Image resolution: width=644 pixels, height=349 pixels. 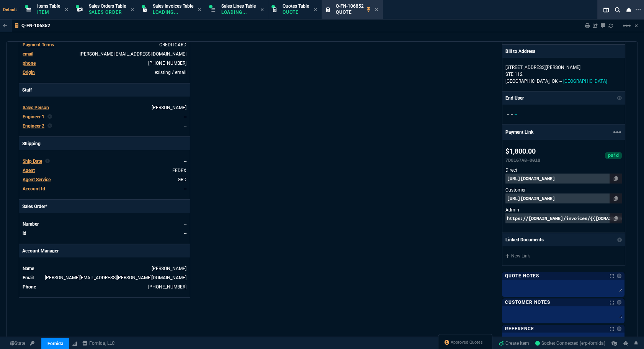 I want to click on p: Admin, so click(x=563, y=210).